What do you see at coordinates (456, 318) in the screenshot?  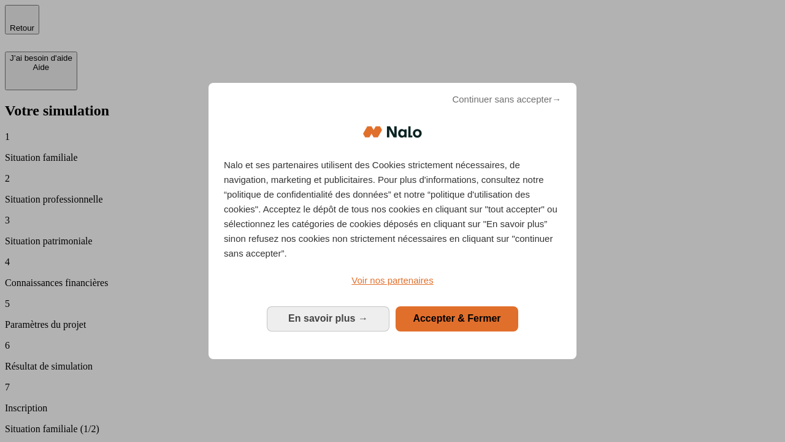 I see `span: Accepter & Fermer` at bounding box center [456, 318].